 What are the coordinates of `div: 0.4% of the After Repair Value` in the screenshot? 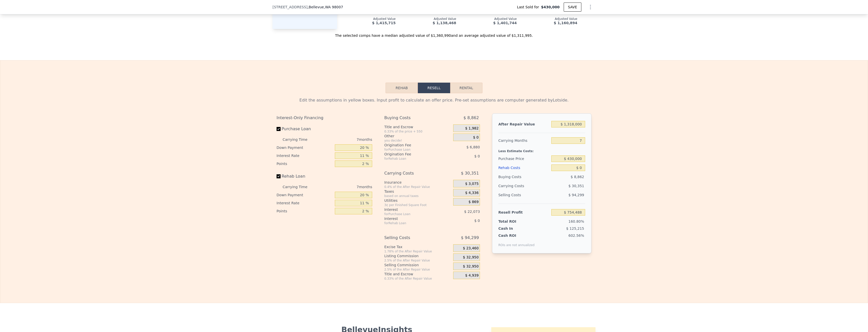 It's located at (418, 187).